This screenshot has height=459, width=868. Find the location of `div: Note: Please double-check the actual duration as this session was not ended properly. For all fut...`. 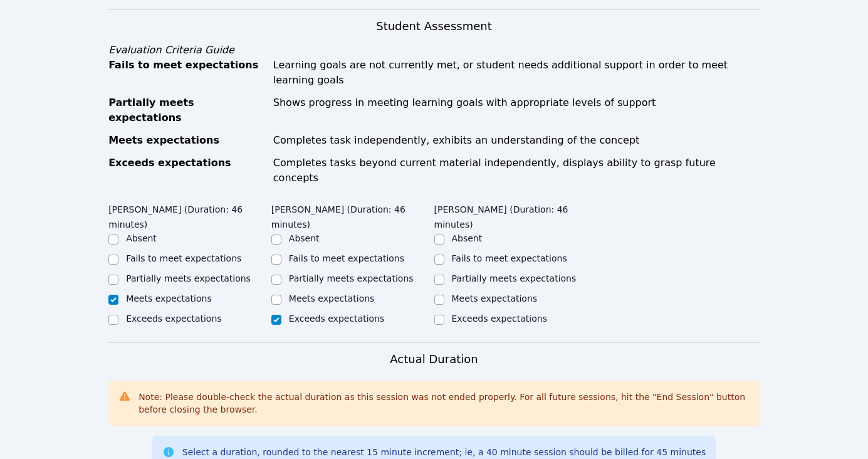

div: Note: Please double-check the actual duration as this session was not ended properly. For all fut... is located at coordinates (444, 403).